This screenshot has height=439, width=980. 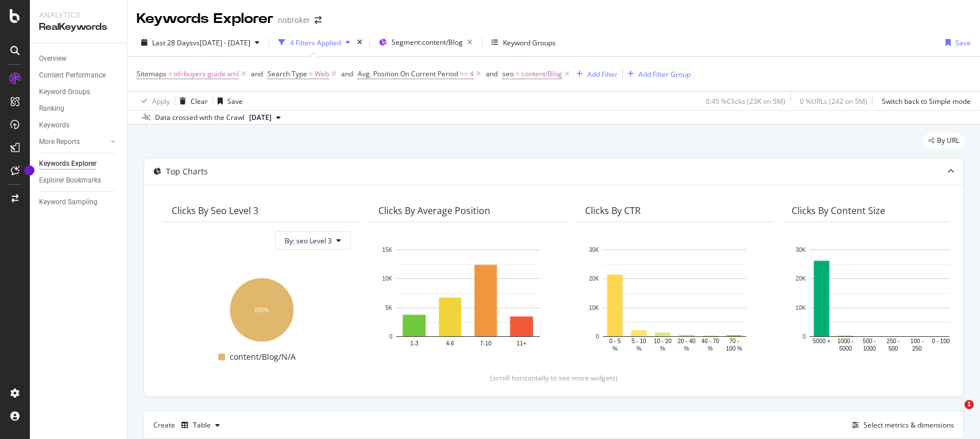 I want to click on span: id=buyers-guide.xml, so click(x=206, y=74).